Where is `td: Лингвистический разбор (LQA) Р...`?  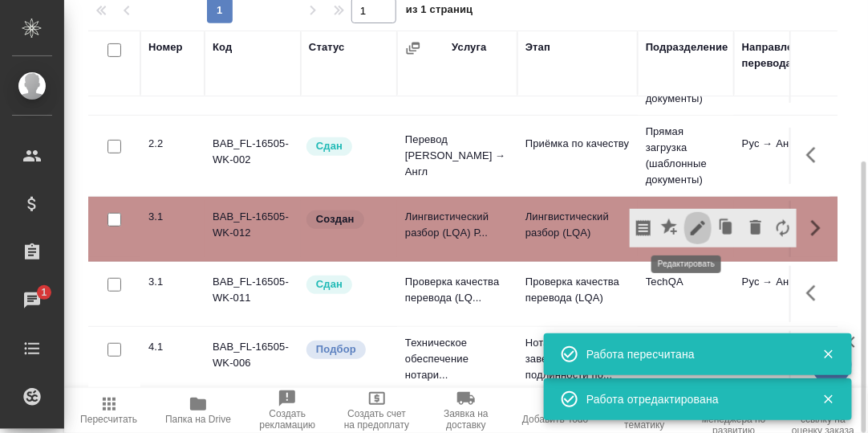 td: Лингвистический разбор (LQA) Р... is located at coordinates (458, 229).